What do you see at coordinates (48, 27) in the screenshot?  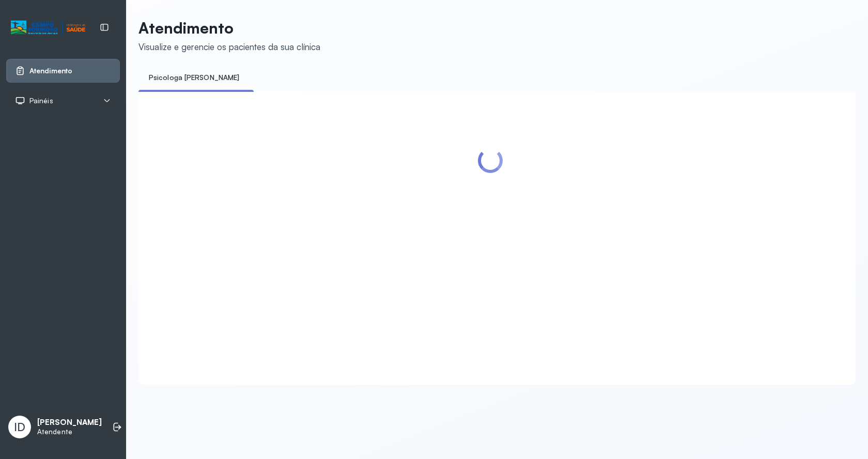 I see `img: Logotipo do estabelecimento` at bounding box center [48, 27].